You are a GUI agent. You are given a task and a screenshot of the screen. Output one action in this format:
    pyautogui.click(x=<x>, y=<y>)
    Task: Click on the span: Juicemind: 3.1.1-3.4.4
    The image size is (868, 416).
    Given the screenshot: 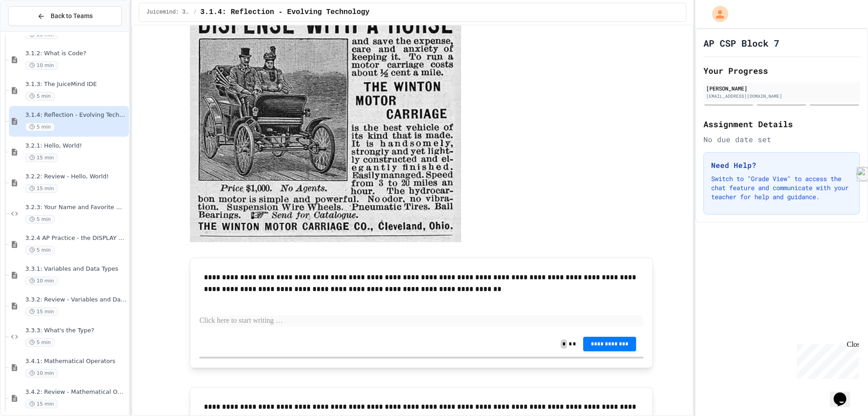 What is the action you would take?
    pyautogui.click(x=168, y=12)
    